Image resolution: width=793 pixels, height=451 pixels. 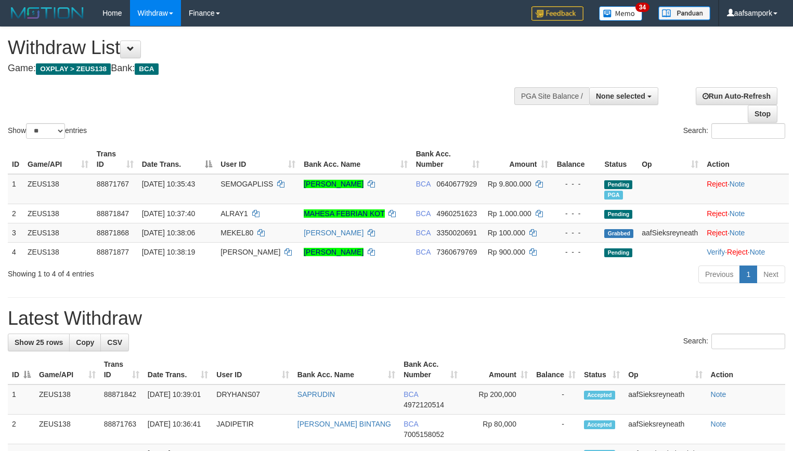 What do you see at coordinates (21, 370) in the screenshot?
I see `th: ID: activate to sort column descending` at bounding box center [21, 370].